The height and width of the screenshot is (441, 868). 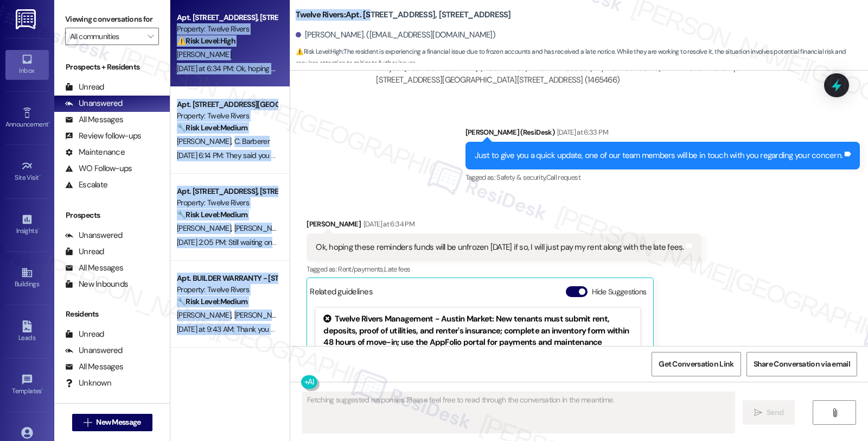 What do you see at coordinates (112, 67) in the screenshot?
I see `div: Prospects + Residents` at bounding box center [112, 67].